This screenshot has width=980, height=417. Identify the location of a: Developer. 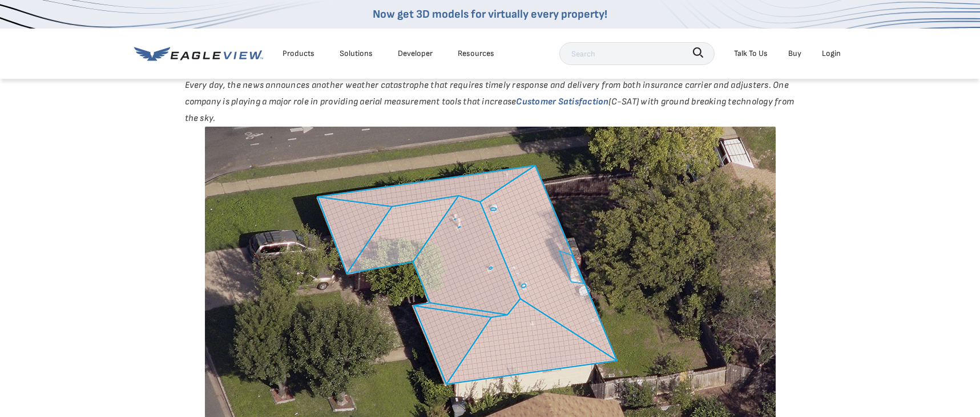
(415, 53).